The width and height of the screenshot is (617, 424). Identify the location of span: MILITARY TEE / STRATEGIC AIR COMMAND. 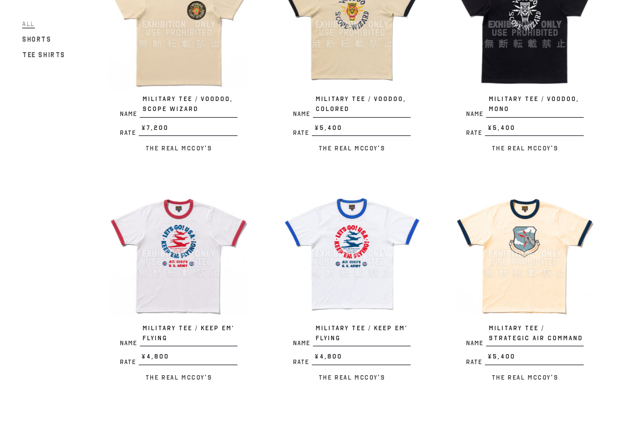
(535, 335).